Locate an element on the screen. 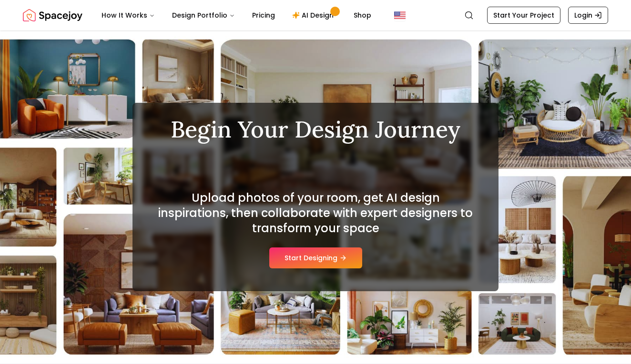  a: Shop is located at coordinates (362, 15).